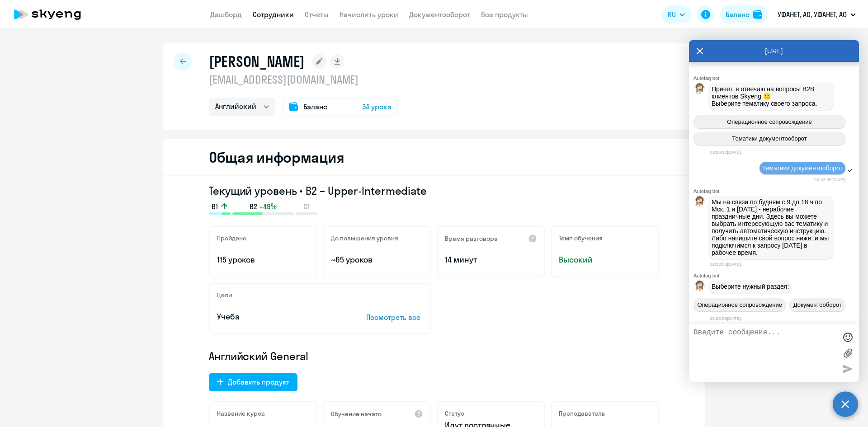  What do you see at coordinates (439, 15) in the screenshot?
I see `a: Документооборот` at bounding box center [439, 15].